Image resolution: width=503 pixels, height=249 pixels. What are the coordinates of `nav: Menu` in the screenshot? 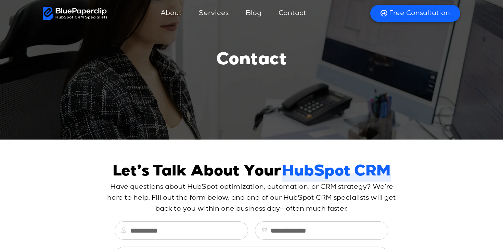 It's located at (234, 13).